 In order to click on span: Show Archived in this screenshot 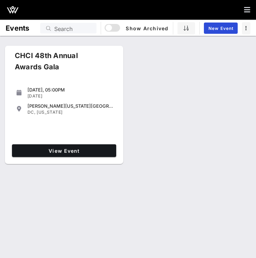, I will do `click(137, 28)`.